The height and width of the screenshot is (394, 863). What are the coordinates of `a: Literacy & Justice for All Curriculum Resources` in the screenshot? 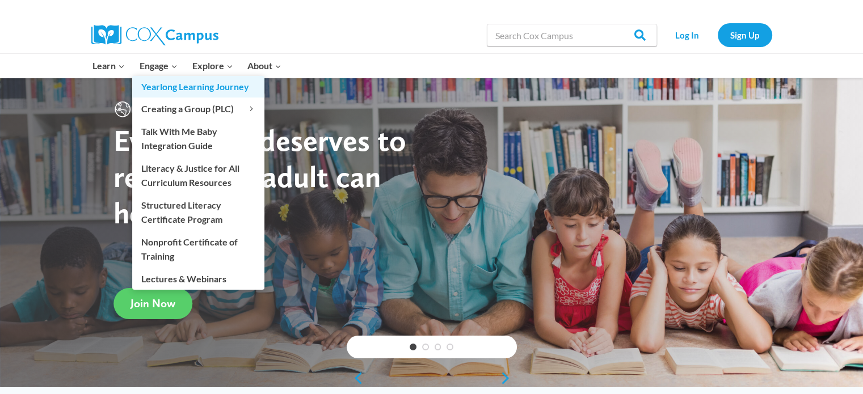 It's located at (198, 175).